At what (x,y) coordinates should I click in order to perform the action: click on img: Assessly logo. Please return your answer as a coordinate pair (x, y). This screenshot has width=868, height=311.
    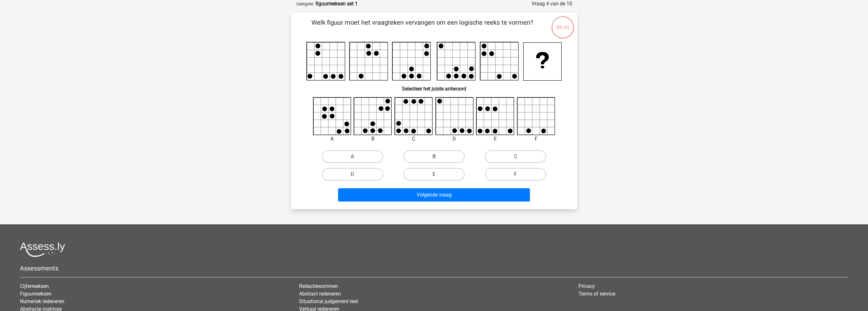
    Looking at the image, I should click on (43, 250).